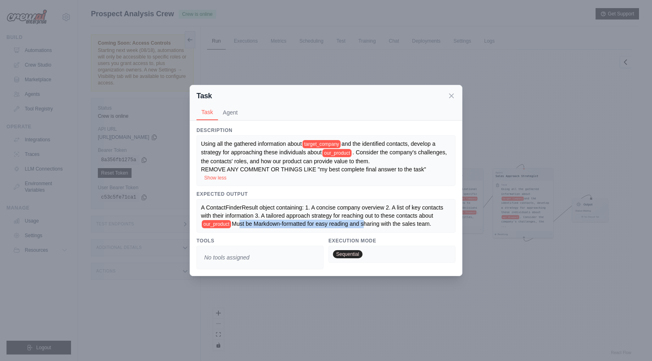  What do you see at coordinates (204, 96) in the screenshot?
I see `h2: Task` at bounding box center [204, 96].